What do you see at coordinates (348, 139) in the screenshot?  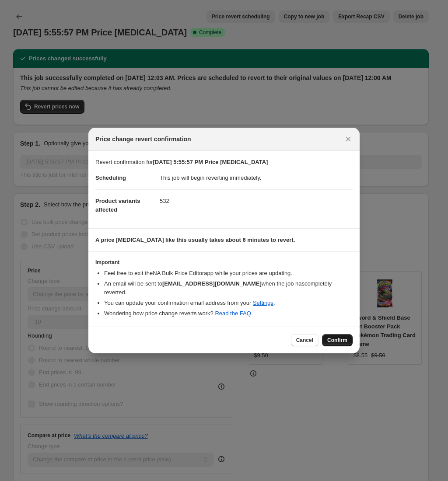 I see `button: Close` at bounding box center [348, 139].